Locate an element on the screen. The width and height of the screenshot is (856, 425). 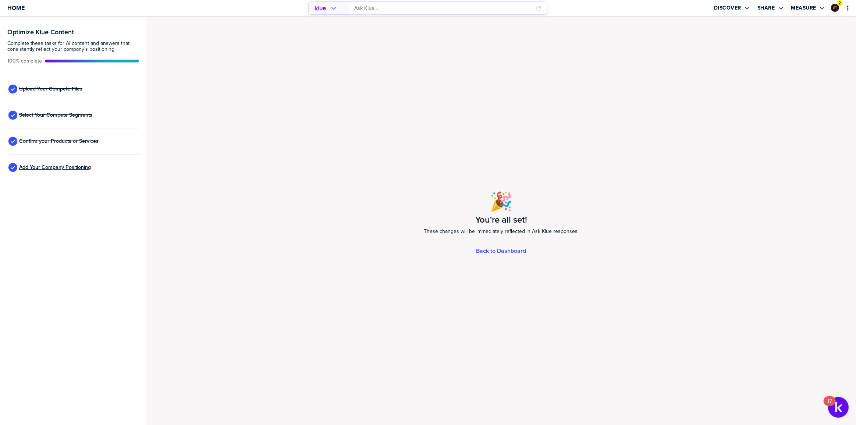
span: Active is located at coordinates (25, 61).